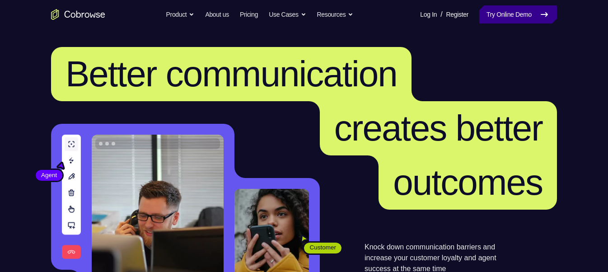 The image size is (608, 272). Describe the element at coordinates (457, 14) in the screenshot. I see `a: Register` at that location.